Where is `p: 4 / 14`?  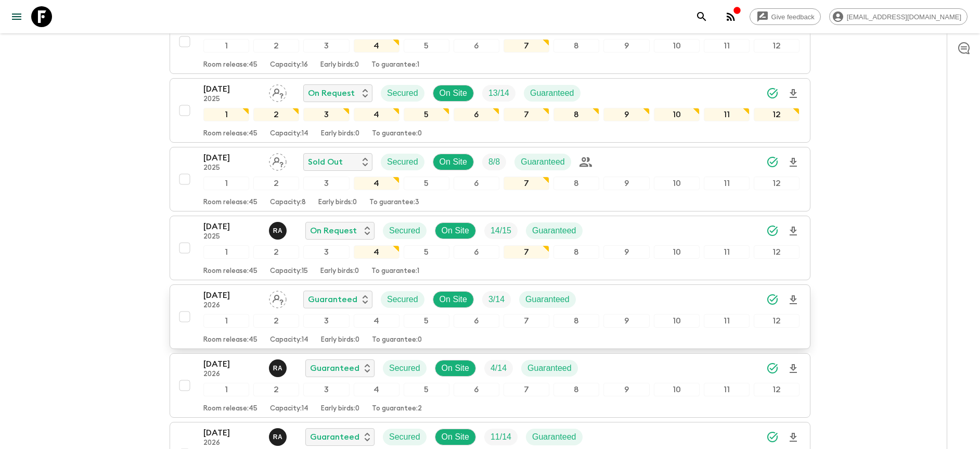 p: 4 / 14 is located at coordinates (498, 368).